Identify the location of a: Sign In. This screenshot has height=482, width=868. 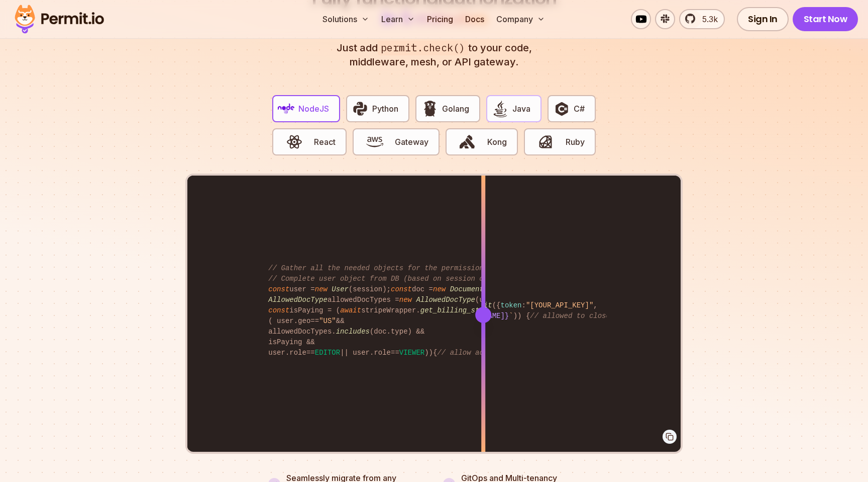
(763, 19).